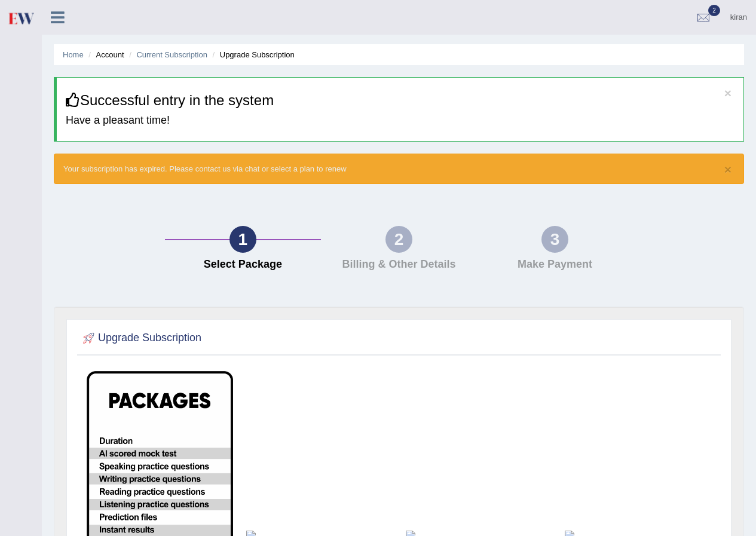 This screenshot has width=756, height=536. Describe the element at coordinates (104, 55) in the screenshot. I see `li: Account` at that location.